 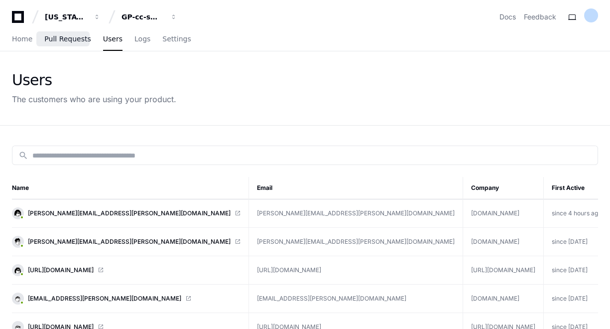 What do you see at coordinates (22, 39) in the screenshot?
I see `a: Home` at bounding box center [22, 39].